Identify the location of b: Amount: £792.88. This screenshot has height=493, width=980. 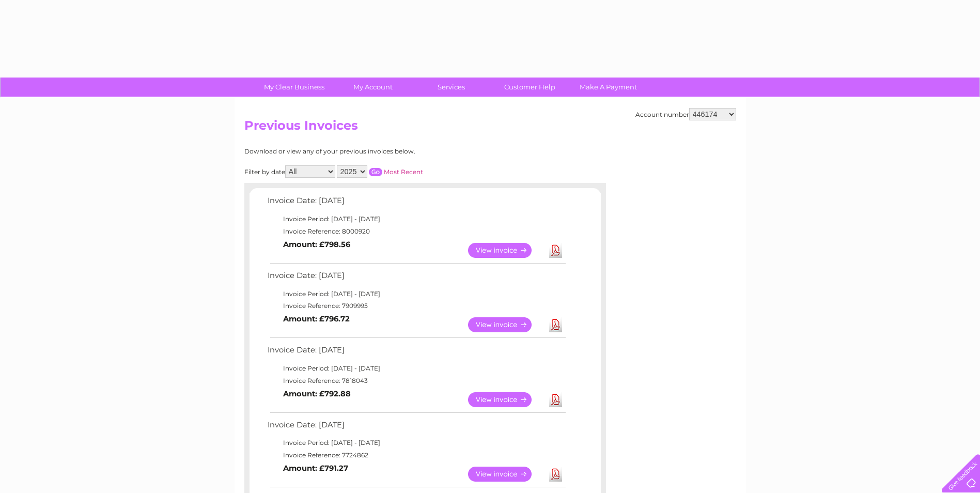
(316, 393).